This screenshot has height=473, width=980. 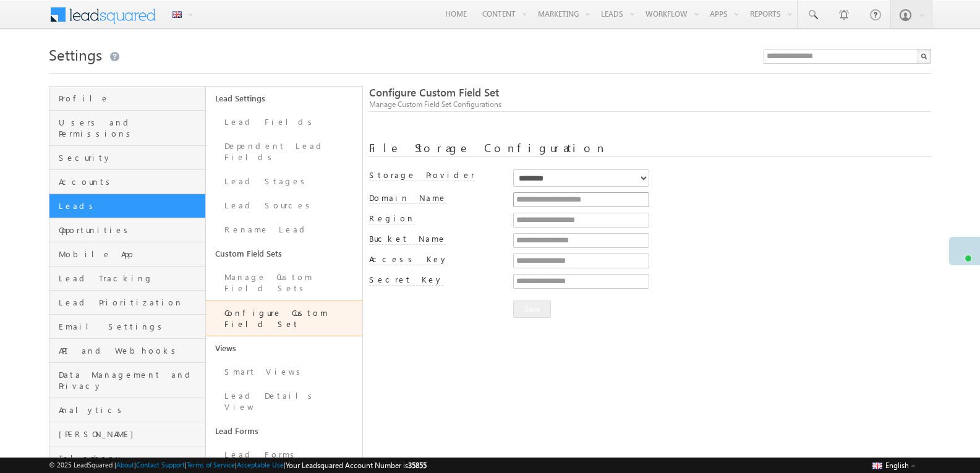 I want to click on a: Lead Details View, so click(x=284, y=401).